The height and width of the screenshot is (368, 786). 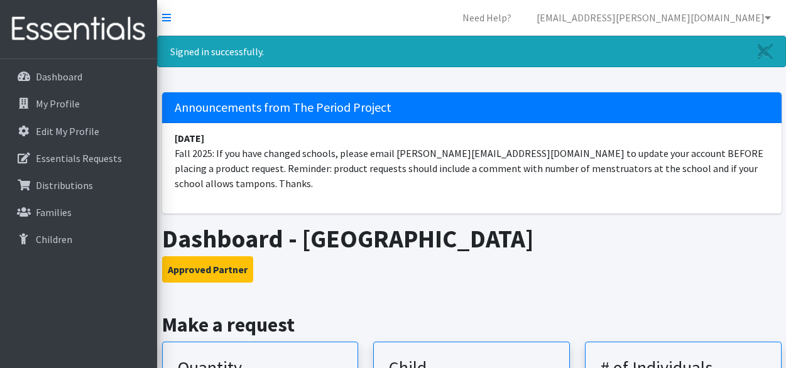 What do you see at coordinates (472, 325) in the screenshot?
I see `h2: Make a request` at bounding box center [472, 325].